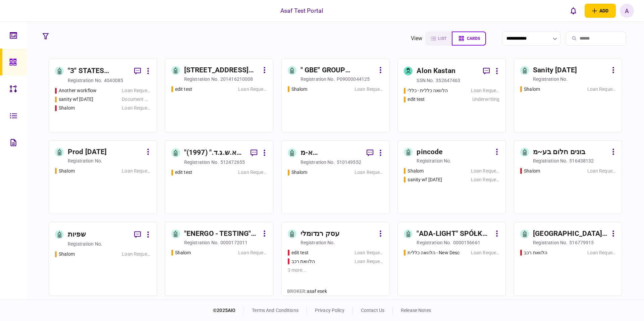  Describe the element at coordinates (559, 152) in the screenshot. I see `div: בונים חלום בע~מ` at that location.